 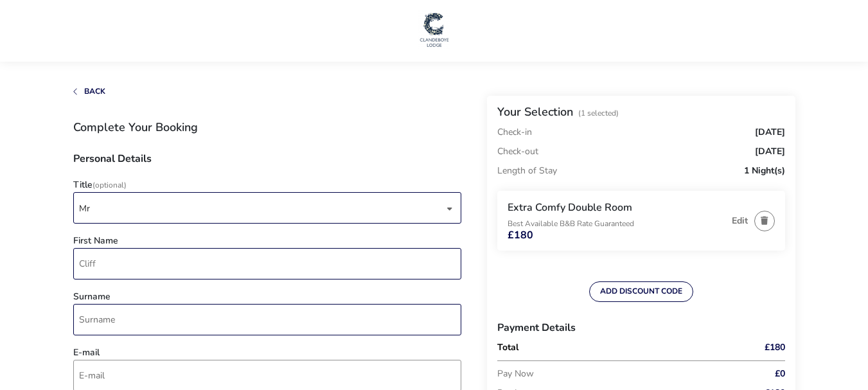 I want to click on button: ADD DISCOUNT CODE, so click(x=641, y=291).